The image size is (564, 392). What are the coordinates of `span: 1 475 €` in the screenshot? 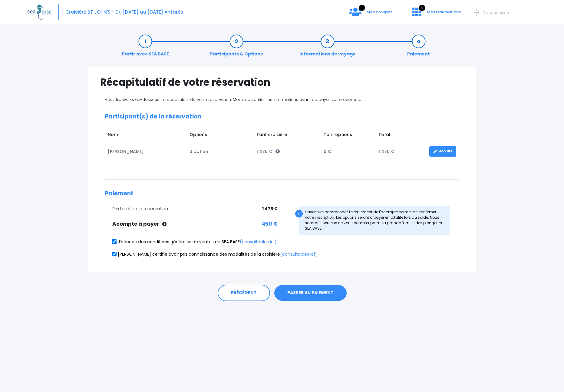 It's located at (270, 209).